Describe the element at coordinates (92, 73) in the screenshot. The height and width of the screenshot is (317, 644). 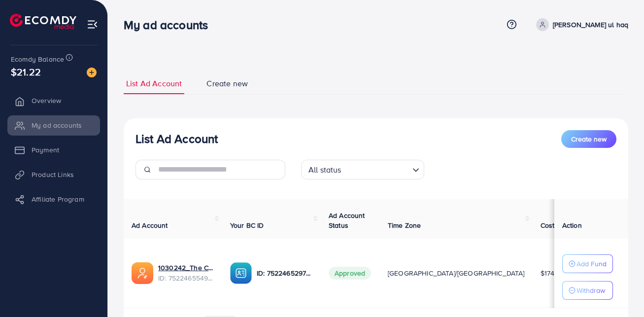
I see `img: image` at that location.